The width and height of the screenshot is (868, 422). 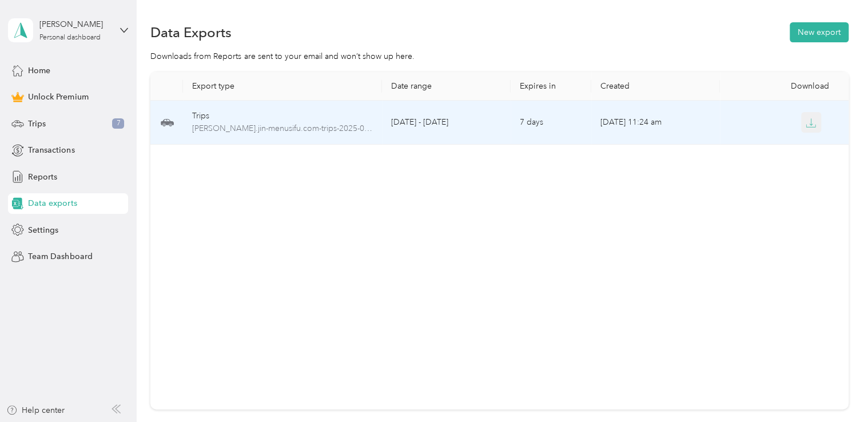 What do you see at coordinates (282, 116) in the screenshot?
I see `div: Trips` at bounding box center [282, 116].